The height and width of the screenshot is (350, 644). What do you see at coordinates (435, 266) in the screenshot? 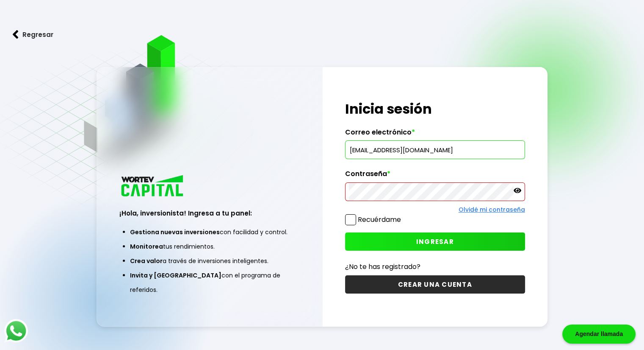
I see `p: ¿No te has registrado?` at bounding box center [435, 266].